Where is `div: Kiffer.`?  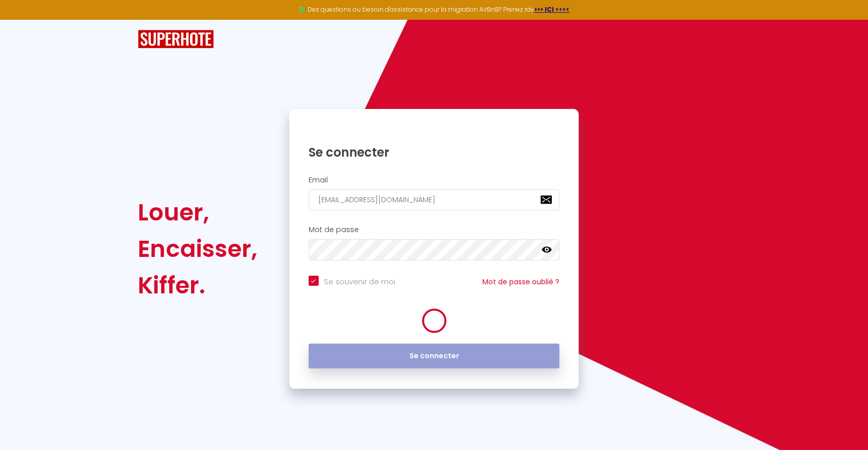
div: Kiffer. is located at coordinates (197, 285).